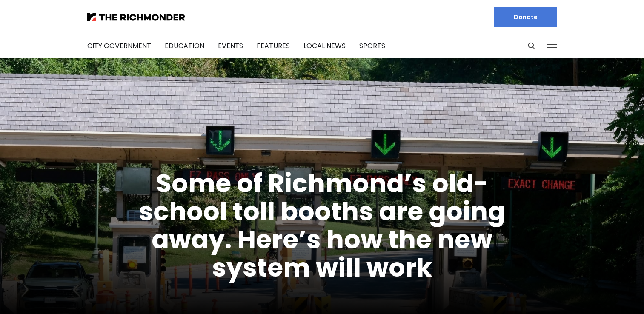  I want to click on a: Sports, so click(372, 46).